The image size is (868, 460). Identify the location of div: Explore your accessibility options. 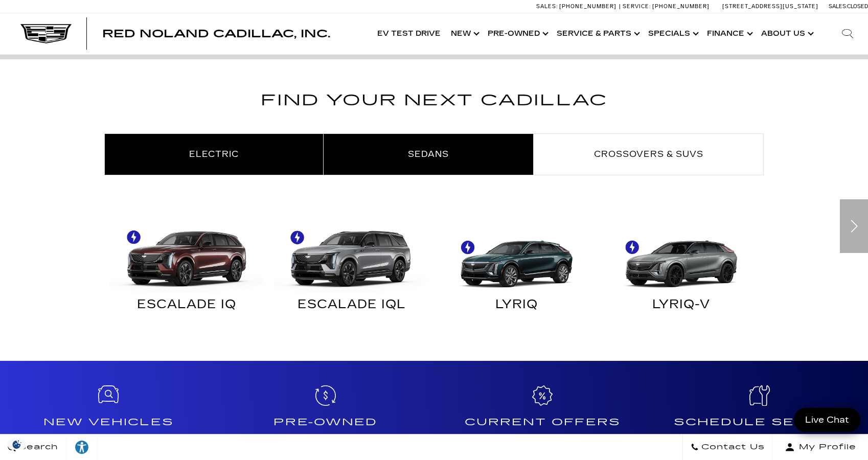
(81, 447).